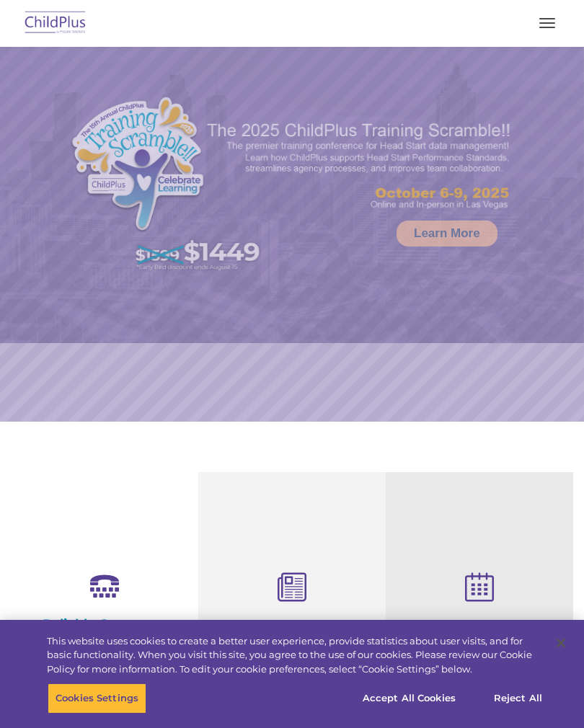 The width and height of the screenshot is (584, 728). I want to click on h4: Child Development Assessments in ChildPlus, so click(292, 642).